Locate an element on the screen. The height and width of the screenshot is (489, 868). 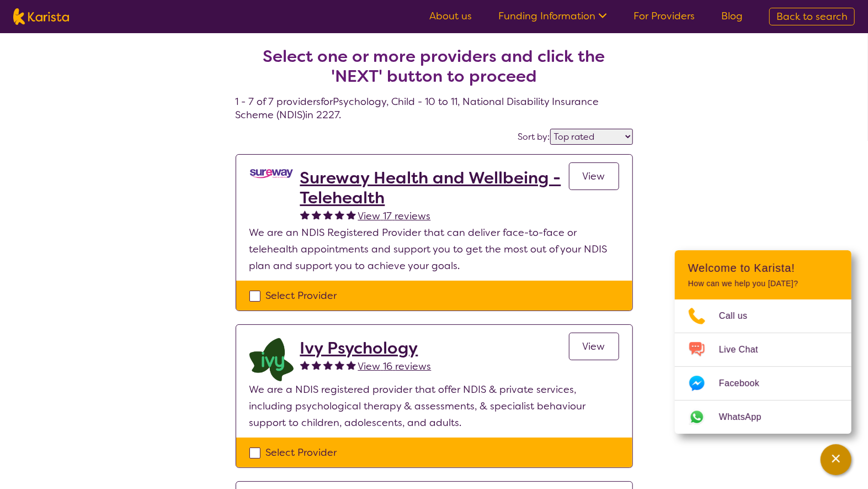
h2: Welcome to Karista! is located at coordinates (764, 268).